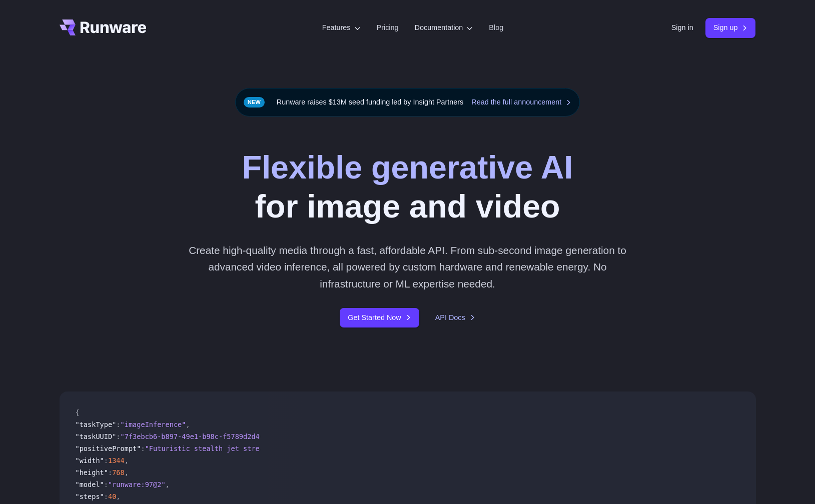 This screenshot has width=815, height=504. I want to click on a: Get Started Now, so click(379, 317).